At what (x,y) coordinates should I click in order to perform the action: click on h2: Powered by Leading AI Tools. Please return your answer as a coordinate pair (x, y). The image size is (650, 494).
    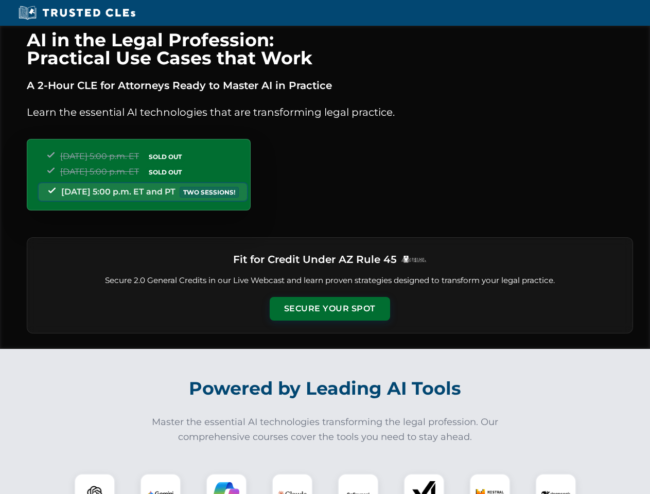
    Looking at the image, I should click on (325, 389).